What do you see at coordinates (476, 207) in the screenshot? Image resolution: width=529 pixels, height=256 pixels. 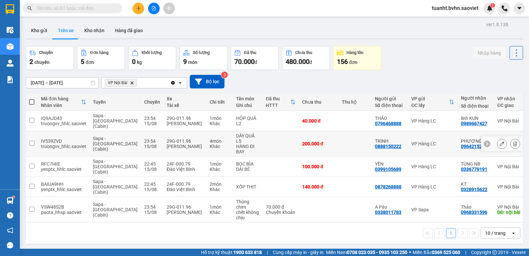 I see `div: Thảo` at bounding box center [476, 207].